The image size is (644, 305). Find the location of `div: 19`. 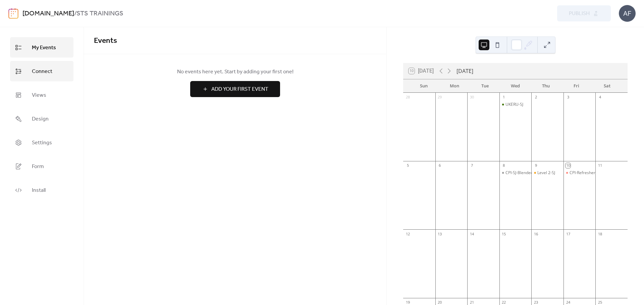

div: 19 is located at coordinates (407, 303).